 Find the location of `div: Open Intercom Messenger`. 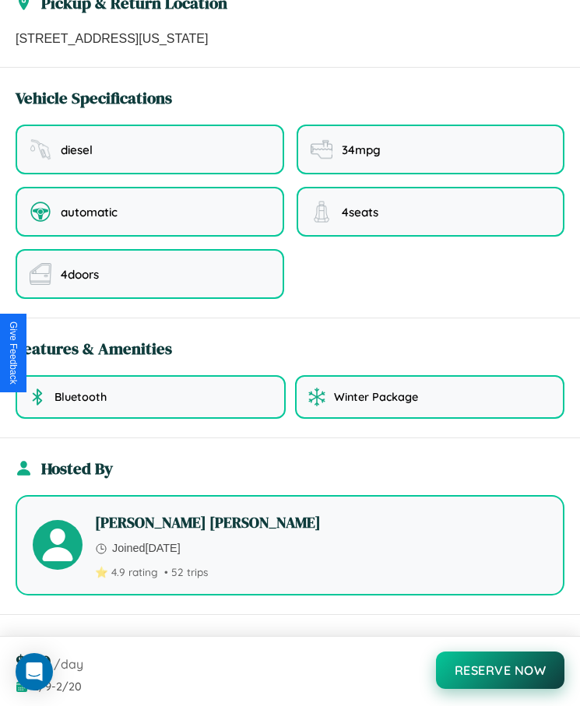

div: Open Intercom Messenger is located at coordinates (34, 672).